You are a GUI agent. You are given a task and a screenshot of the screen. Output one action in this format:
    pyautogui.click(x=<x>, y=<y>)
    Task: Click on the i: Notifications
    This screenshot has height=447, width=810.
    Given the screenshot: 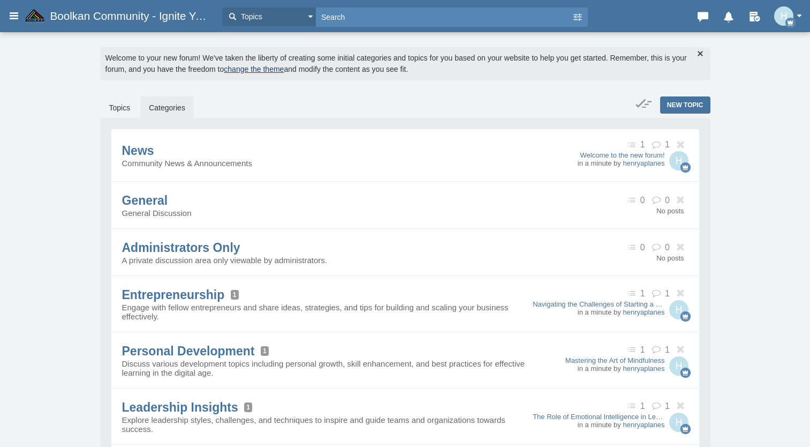 What is the action you would take?
    pyautogui.click(x=729, y=14)
    